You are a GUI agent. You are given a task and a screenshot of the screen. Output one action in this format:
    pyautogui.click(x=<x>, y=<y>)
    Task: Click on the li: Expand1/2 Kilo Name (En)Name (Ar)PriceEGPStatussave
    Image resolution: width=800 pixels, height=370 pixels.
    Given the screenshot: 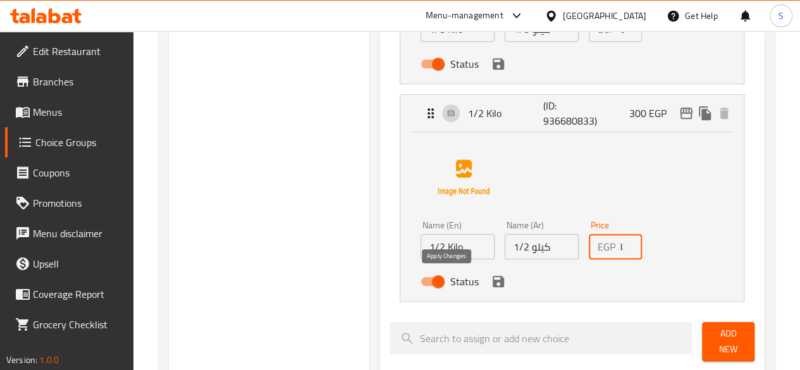 What is the action you would take?
    pyautogui.click(x=572, y=198)
    